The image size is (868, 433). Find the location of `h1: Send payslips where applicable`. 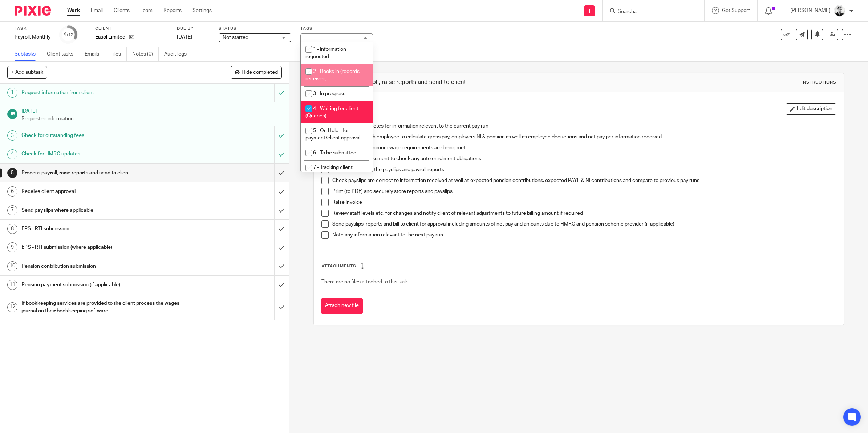

h1: Send payslips where applicable is located at coordinates (103, 210).